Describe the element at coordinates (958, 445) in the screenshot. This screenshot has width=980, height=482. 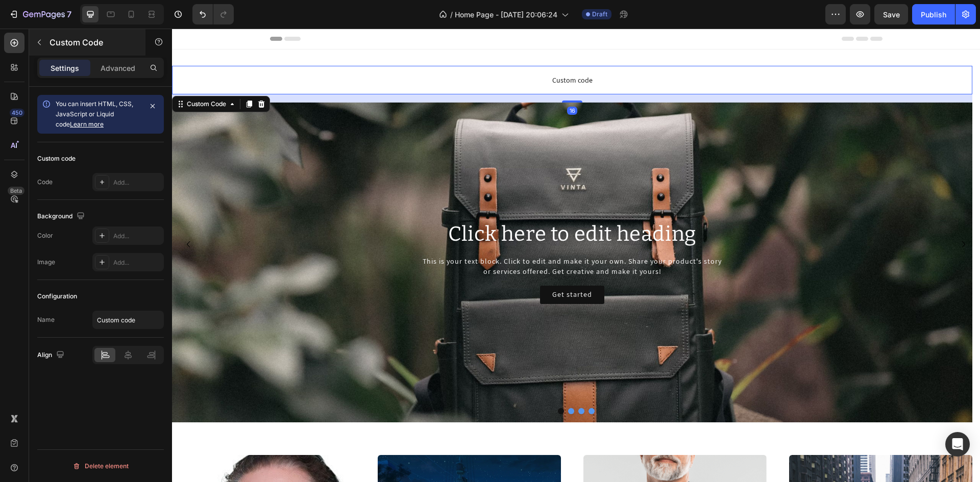
I see `div: Open Intercom Messenger` at that location.